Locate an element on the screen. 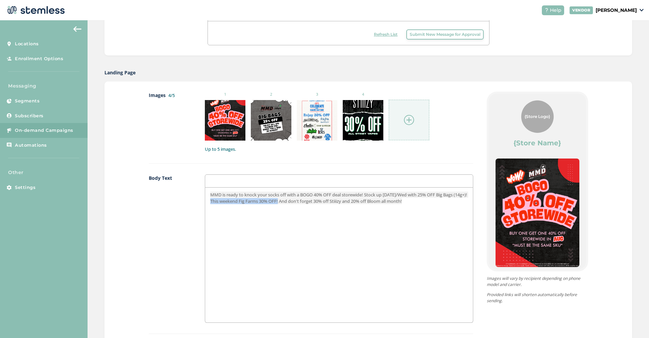 Image resolution: width=649 pixels, height=338 pixels. img: icon_down-arrow-small-66adaf34.svg is located at coordinates (641, 10).